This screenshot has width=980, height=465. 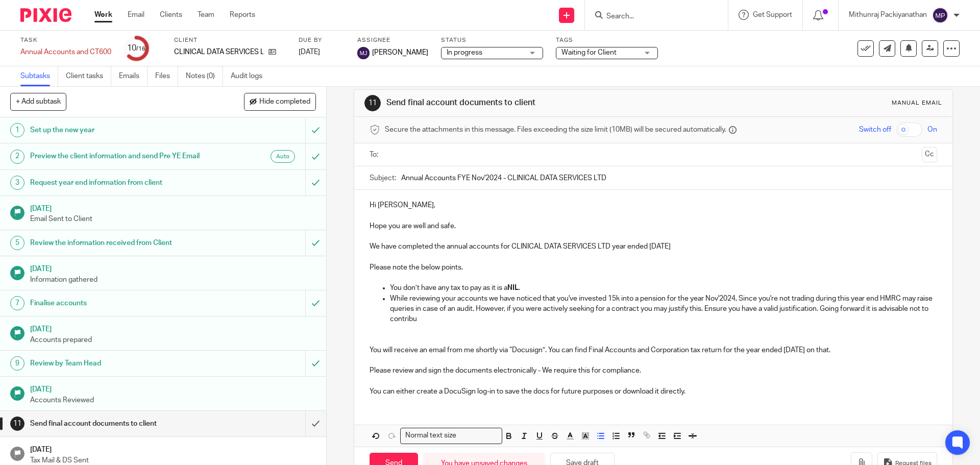 What do you see at coordinates (206, 15) in the screenshot?
I see `a: Team` at bounding box center [206, 15].